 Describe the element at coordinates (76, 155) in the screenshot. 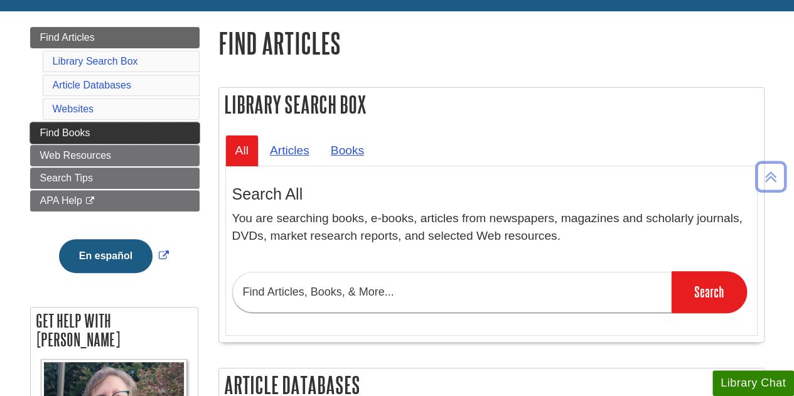

I see `span: Web Resources` at that location.